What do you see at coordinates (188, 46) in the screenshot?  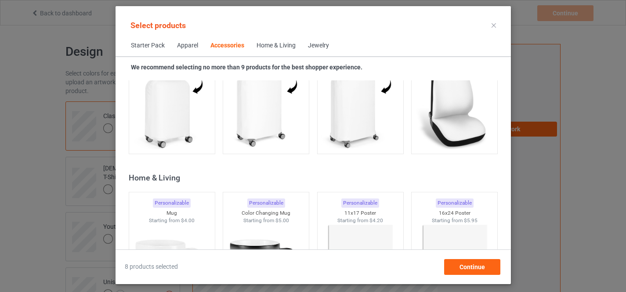 I see `div: Apparel` at bounding box center [188, 46].